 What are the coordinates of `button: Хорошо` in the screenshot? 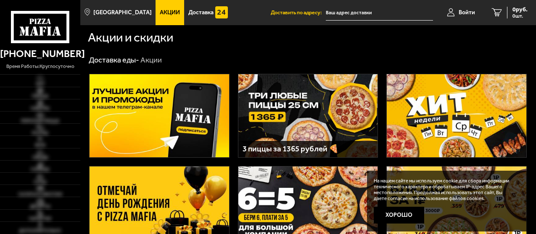 It's located at (399, 216).